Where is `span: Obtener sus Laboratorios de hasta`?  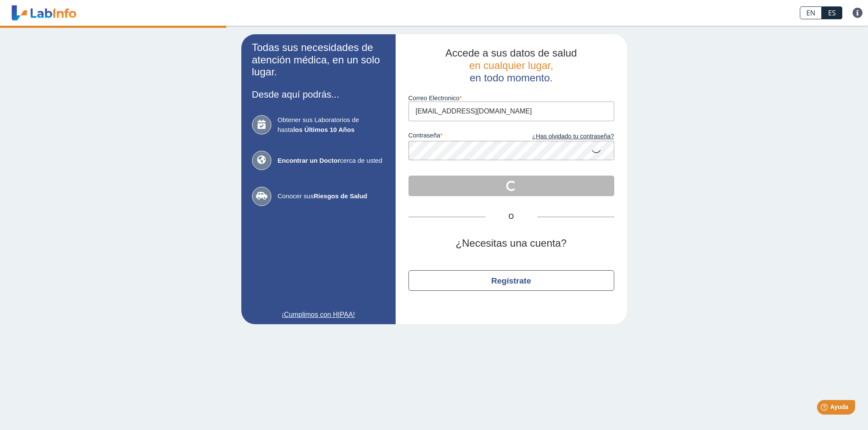 span: Obtener sus Laboratorios de hasta is located at coordinates (331, 124).